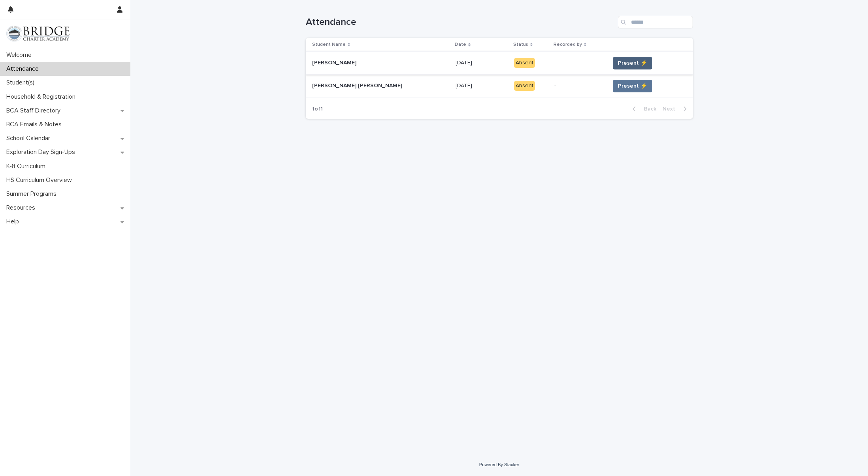 This screenshot has width=868, height=476. What do you see at coordinates (36, 124) in the screenshot?
I see `p: BCA Emails & Notes` at bounding box center [36, 124].